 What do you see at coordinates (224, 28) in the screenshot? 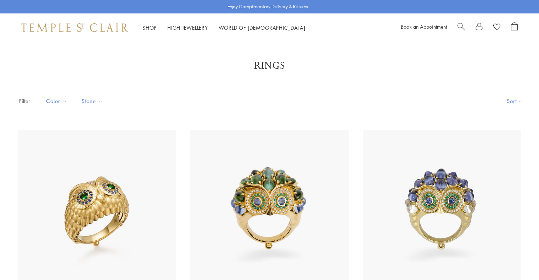
I see `nav: Main navigation` at bounding box center [224, 28].